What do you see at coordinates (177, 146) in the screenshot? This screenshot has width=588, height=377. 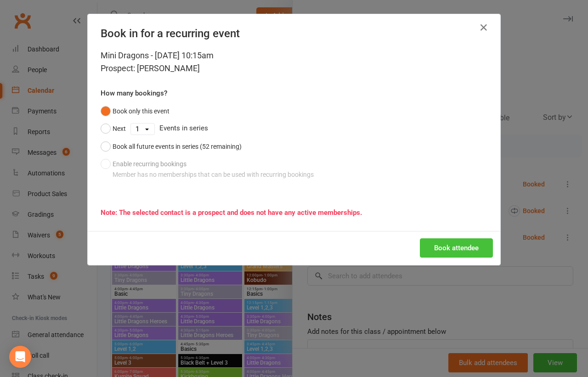 I see `div: Book all future events in series (52 remaining)` at bounding box center [177, 146].